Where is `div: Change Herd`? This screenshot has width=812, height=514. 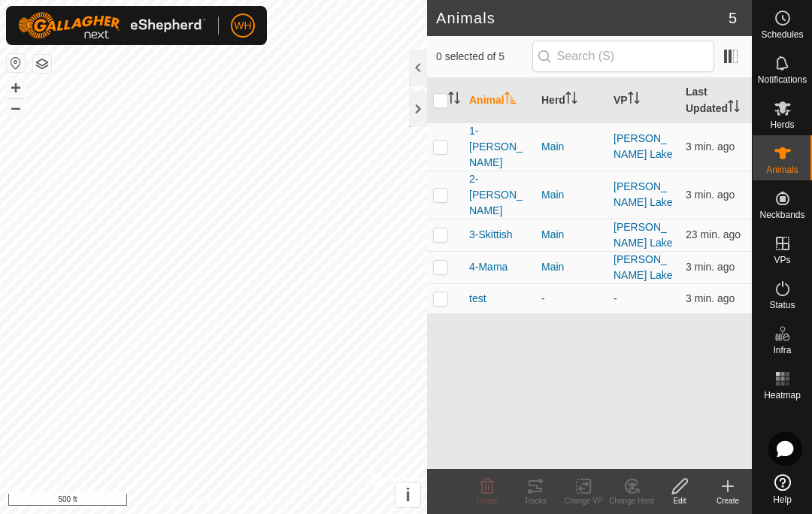 div: Change Herd is located at coordinates (632, 501).